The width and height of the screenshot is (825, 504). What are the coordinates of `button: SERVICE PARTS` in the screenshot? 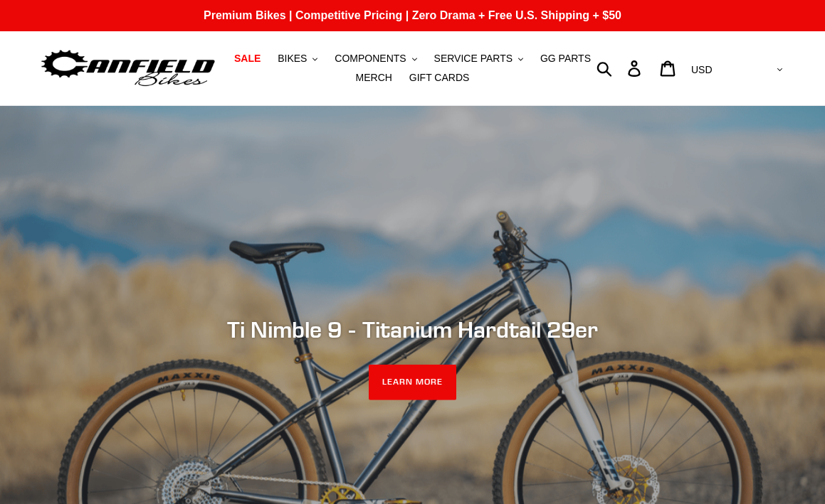 It's located at (478, 58).